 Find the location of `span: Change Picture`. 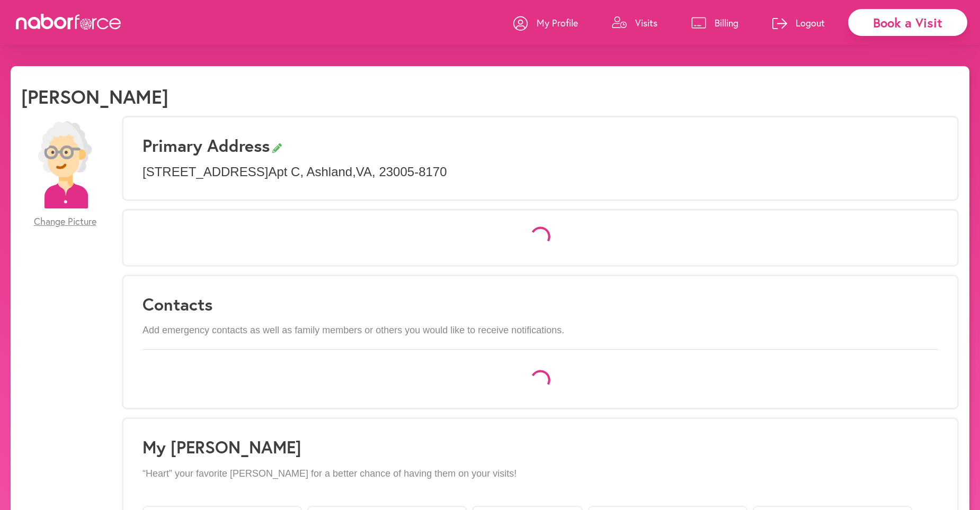

span: Change Picture is located at coordinates (65, 222).